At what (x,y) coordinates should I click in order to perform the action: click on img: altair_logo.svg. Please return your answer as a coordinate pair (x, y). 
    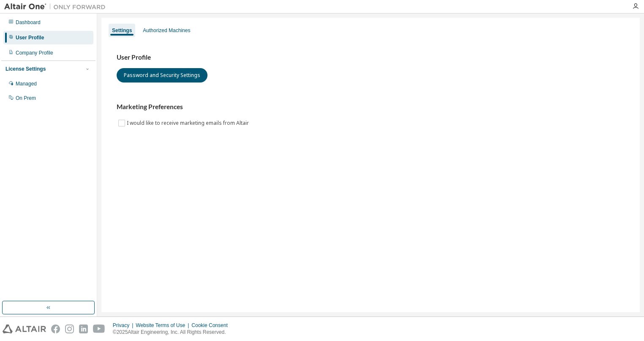
    Looking at the image, I should click on (24, 329).